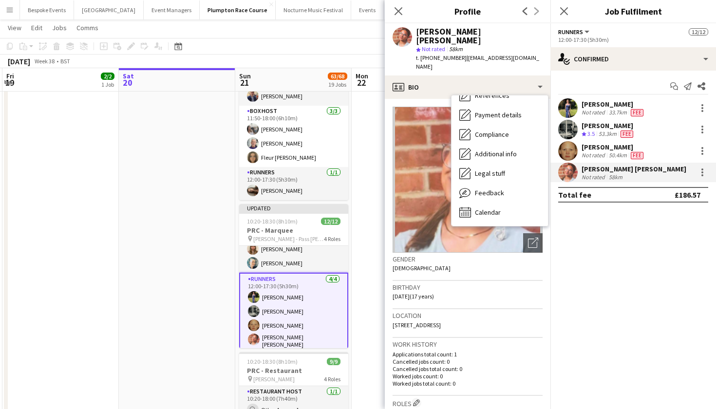  I want to click on div: 33.7km, so click(618, 113).